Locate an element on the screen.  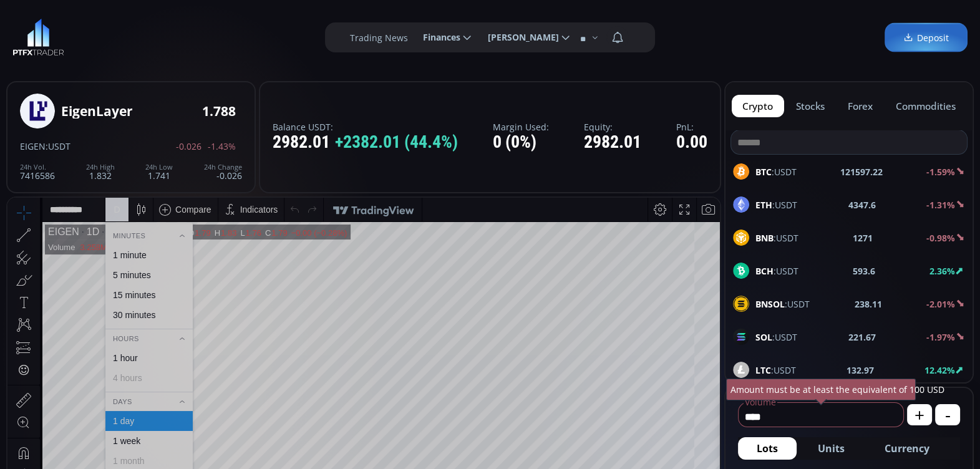
label: Balance USDT: is located at coordinates (365, 127).